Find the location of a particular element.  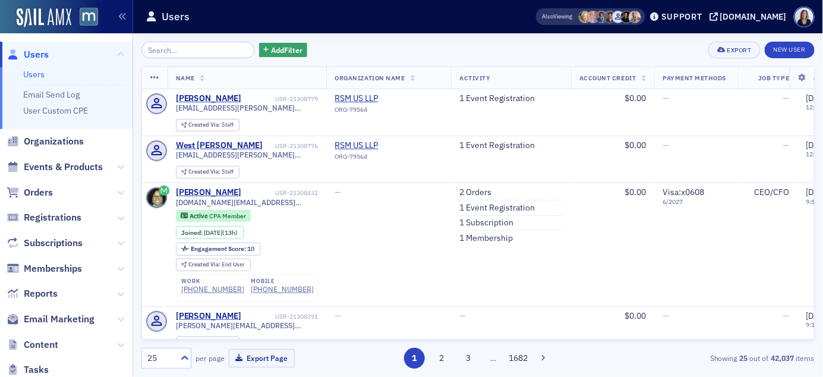

span: Chris Dougherty is located at coordinates (602, 17).